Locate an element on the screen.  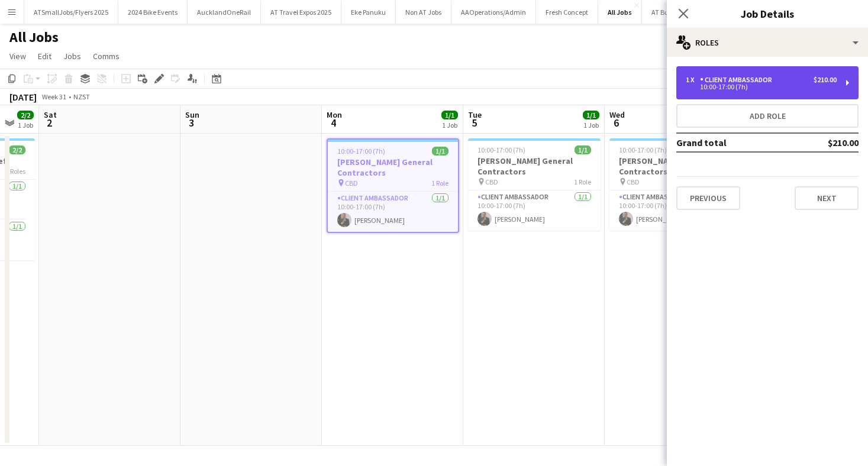
span: Comms is located at coordinates (106, 57).